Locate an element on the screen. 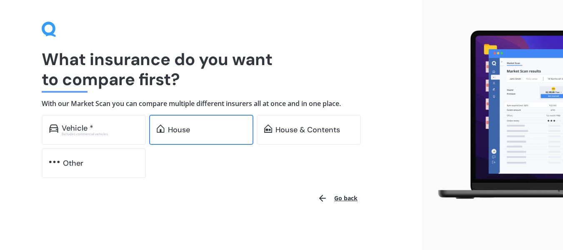  button: Go back is located at coordinates (338, 198).